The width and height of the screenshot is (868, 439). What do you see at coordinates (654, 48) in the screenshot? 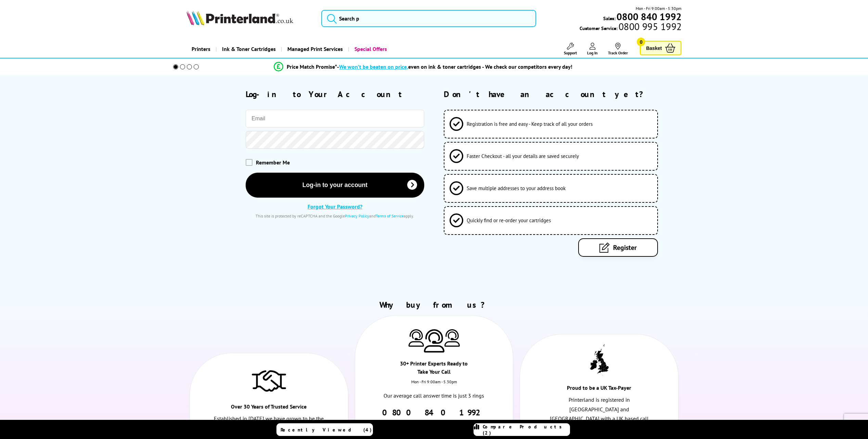
I see `span: Basket` at bounding box center [654, 48].